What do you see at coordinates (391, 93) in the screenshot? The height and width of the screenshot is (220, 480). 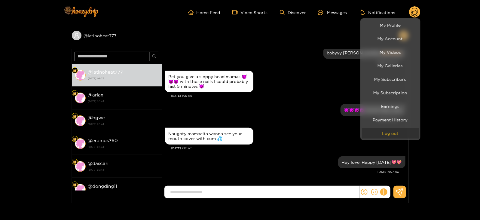 I see `a: My Subscription` at bounding box center [391, 93].